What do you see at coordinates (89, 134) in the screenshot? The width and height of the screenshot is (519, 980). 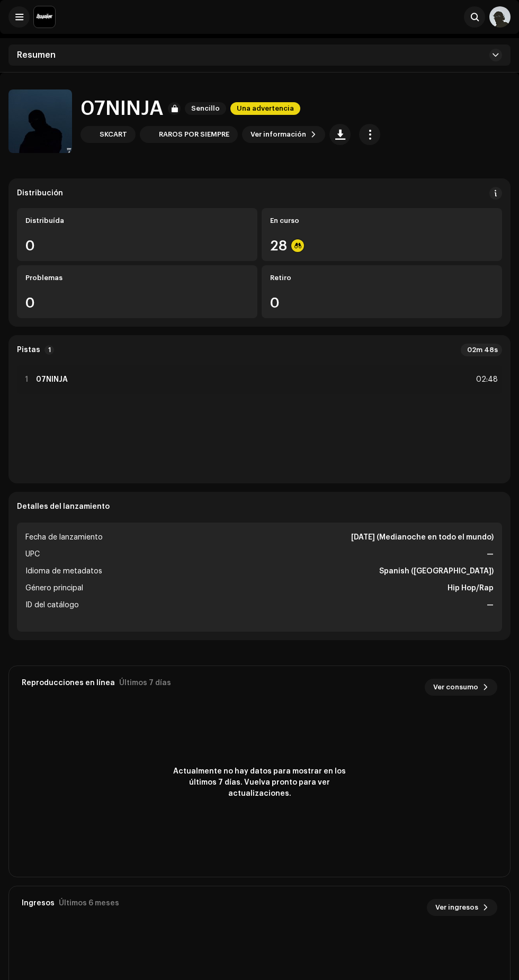 I see `img: 476bd516-d769-4fa2-b7e6-36993c452934` at bounding box center [89, 134].